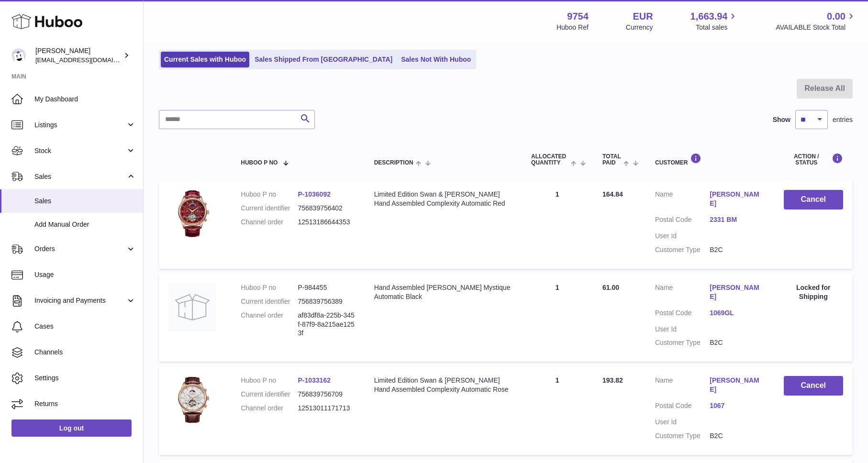 This screenshot has width=868, height=463. What do you see at coordinates (737, 406) in the screenshot?
I see `a: 1067` at bounding box center [737, 406].